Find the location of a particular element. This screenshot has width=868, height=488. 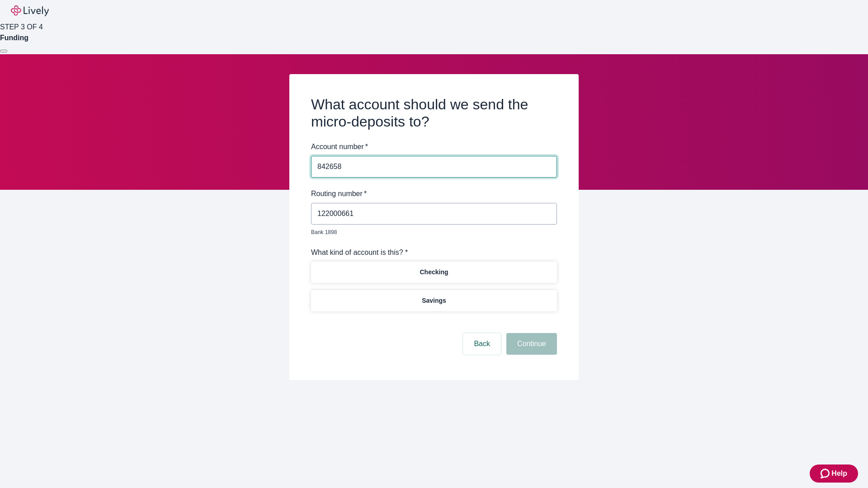

h2: What account should we send the micro-deposits to? is located at coordinates (434, 113).